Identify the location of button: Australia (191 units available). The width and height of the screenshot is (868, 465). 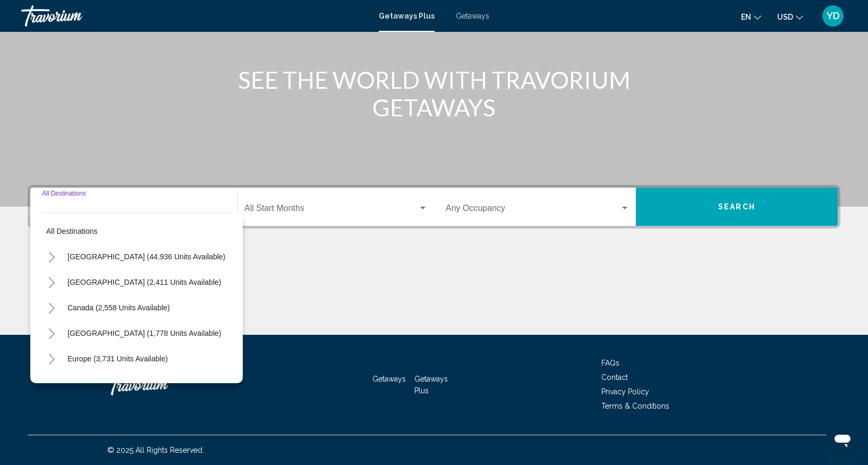
(117, 384).